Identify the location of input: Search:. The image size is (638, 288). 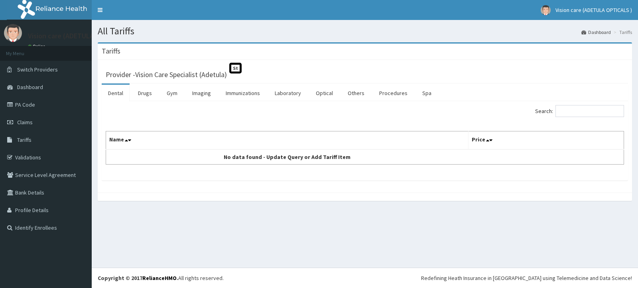
(590, 111).